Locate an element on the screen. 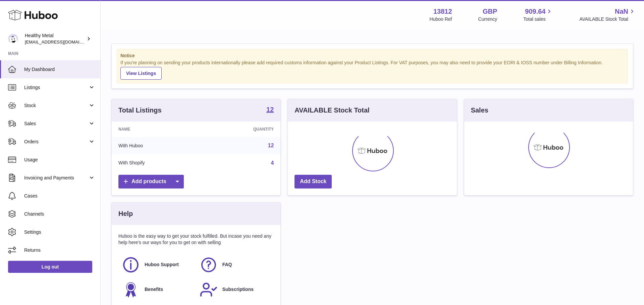 This screenshot has height=305, width=644. strong: Notice is located at coordinates (373, 56).